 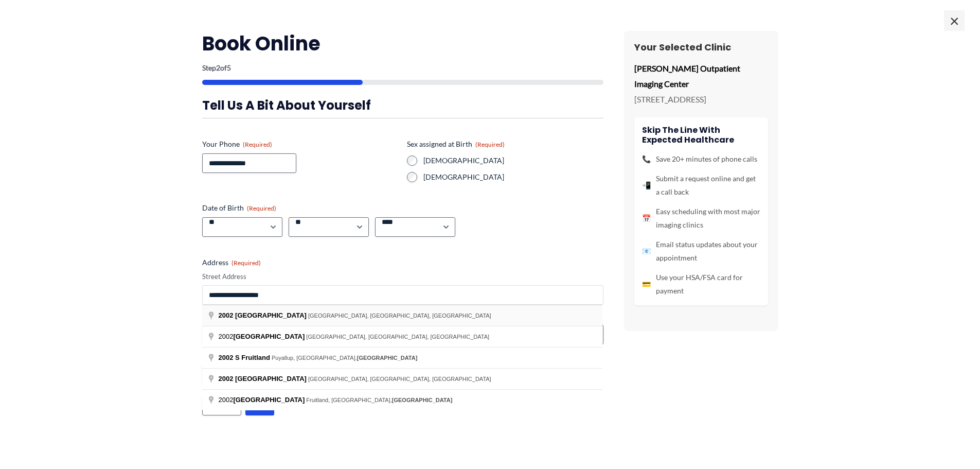 I want to click on legend: Date of Birth, so click(x=239, y=208).